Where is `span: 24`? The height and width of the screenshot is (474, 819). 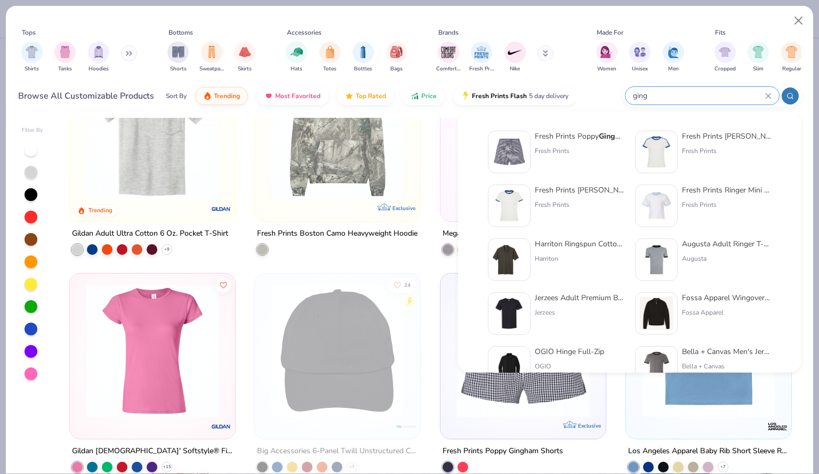 span: 24 is located at coordinates (408, 285).